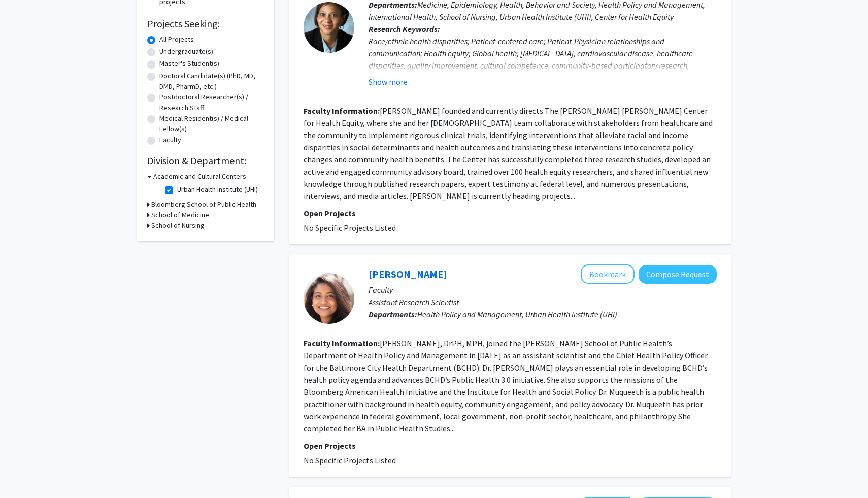 The height and width of the screenshot is (498, 868). I want to click on label: All Projects, so click(176, 39).